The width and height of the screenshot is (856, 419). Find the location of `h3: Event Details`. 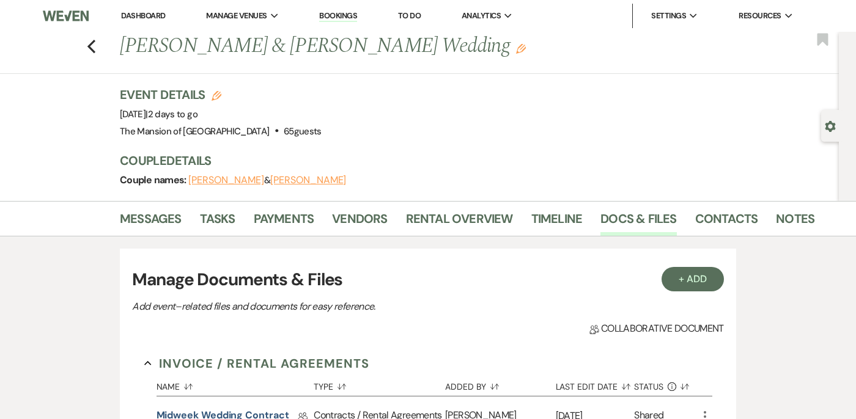

h3: Event Details is located at coordinates (221, 95).